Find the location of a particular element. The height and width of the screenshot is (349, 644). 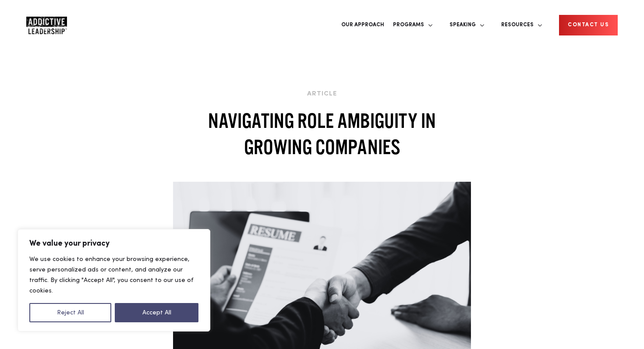

div: We value your privacy is located at coordinates (114, 280).